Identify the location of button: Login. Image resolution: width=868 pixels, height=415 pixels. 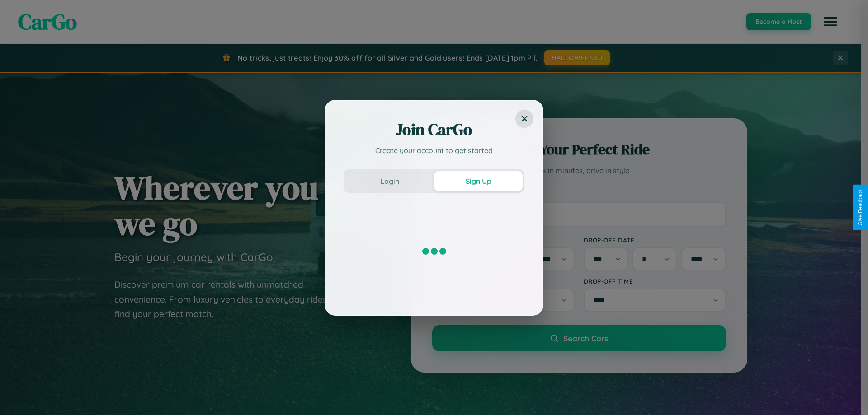
(390, 181).